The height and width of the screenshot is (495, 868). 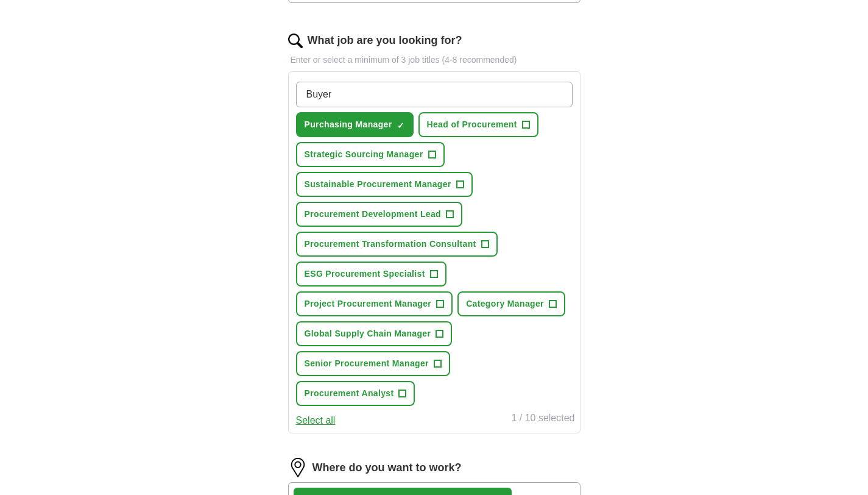 I want to click on button: Procurement Analyst, so click(x=356, y=393).